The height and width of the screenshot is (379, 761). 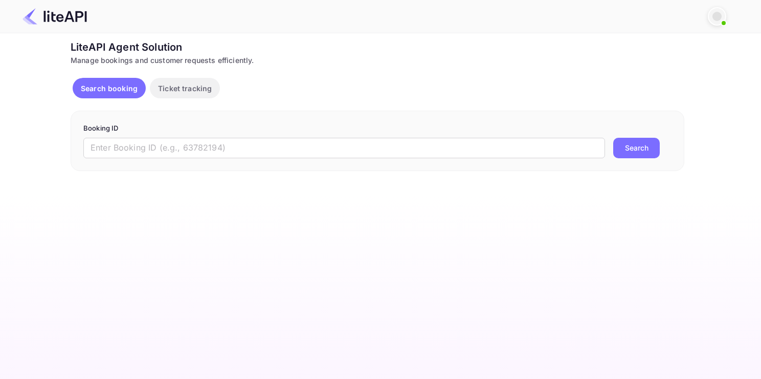 What do you see at coordinates (378, 47) in the screenshot?
I see `div: LiteAPI Agent Solution` at bounding box center [378, 47].